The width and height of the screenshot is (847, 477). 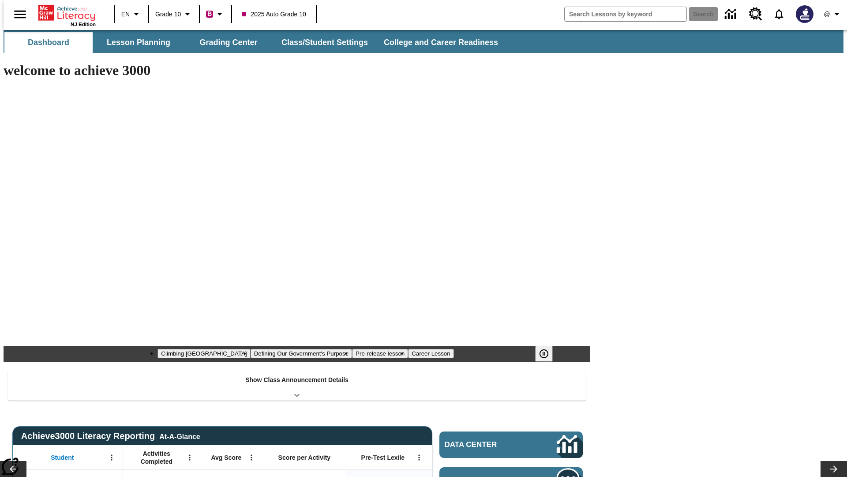 I want to click on button: Dashboard, so click(x=49, y=42).